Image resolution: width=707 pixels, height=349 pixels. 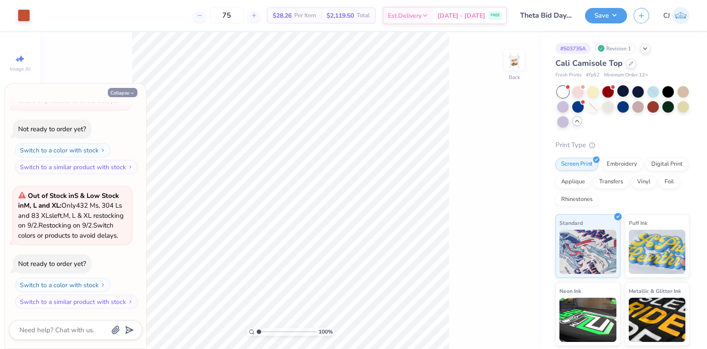 I want to click on span: Per Item, so click(x=305, y=15).